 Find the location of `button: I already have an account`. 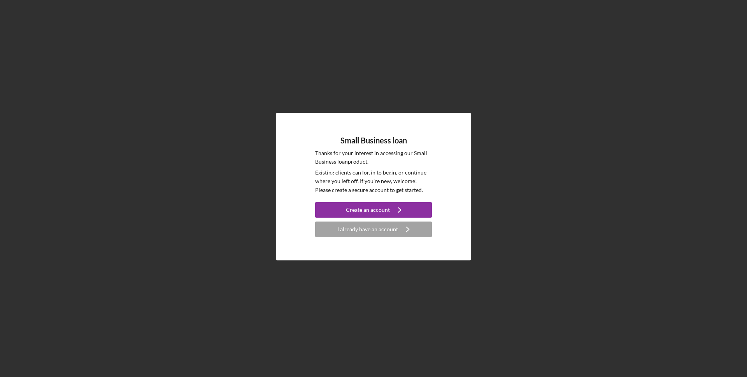

button: I already have an account is located at coordinates (373, 229).